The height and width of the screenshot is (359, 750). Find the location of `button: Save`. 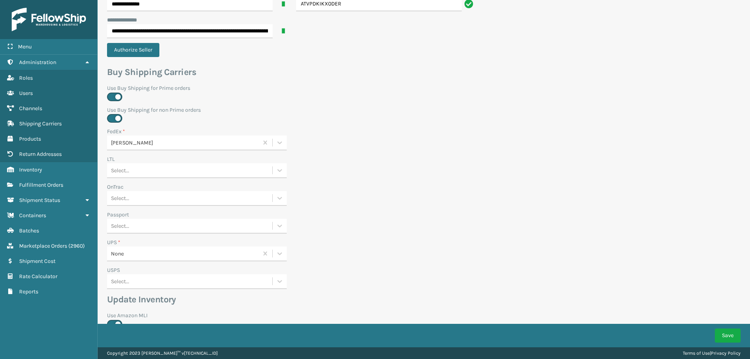

button: Save is located at coordinates (728, 336).